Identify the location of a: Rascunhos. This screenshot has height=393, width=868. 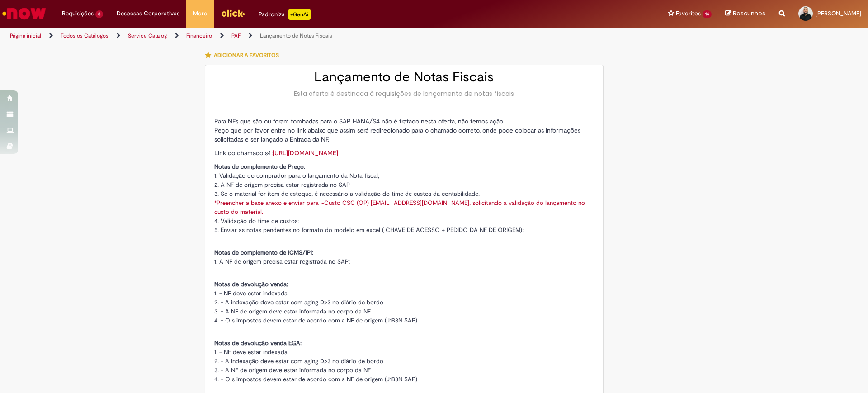
(745, 14).